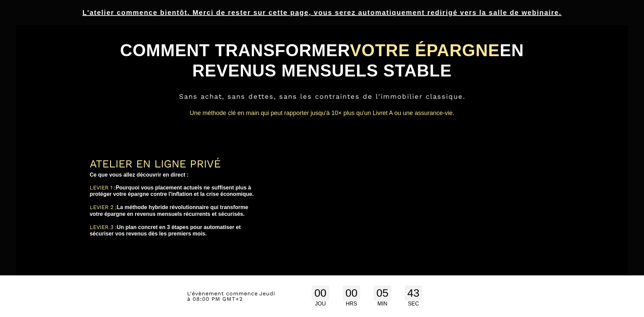  What do you see at coordinates (103, 227) in the screenshot?
I see `span: LEVIER 3 :` at bounding box center [103, 227].